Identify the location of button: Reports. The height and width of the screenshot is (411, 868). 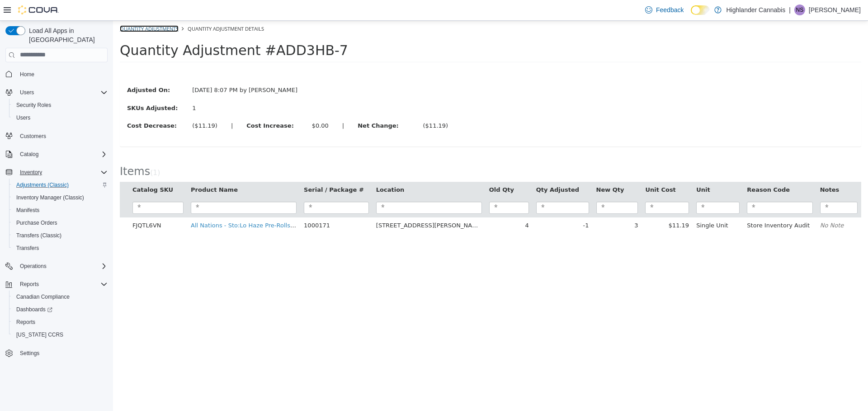
(30, 284).